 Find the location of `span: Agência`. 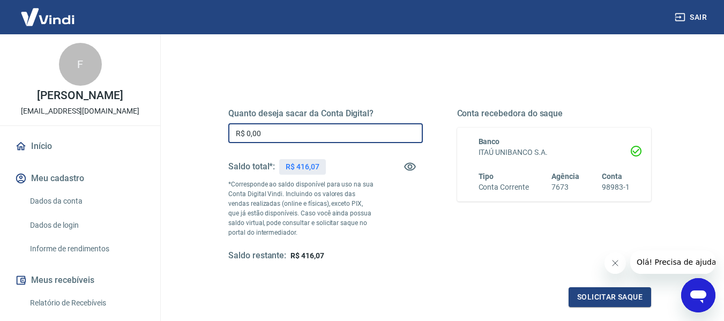

span: Agência is located at coordinates (566, 176).